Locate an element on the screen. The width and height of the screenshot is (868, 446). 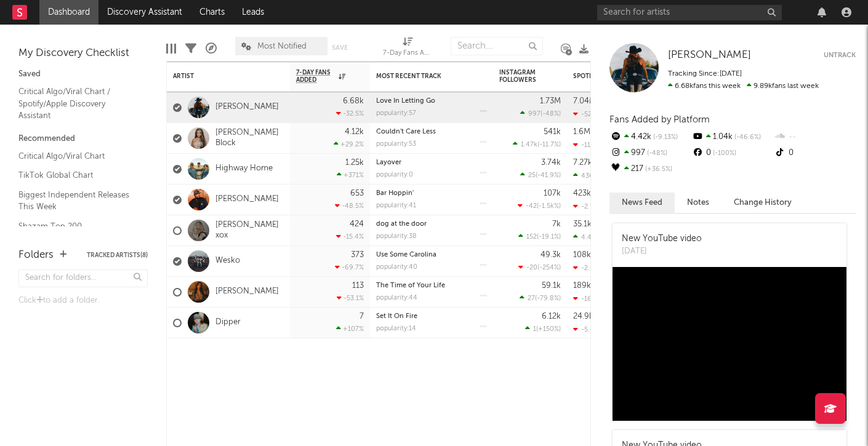
span: +36.5 % is located at coordinates (657, 169).